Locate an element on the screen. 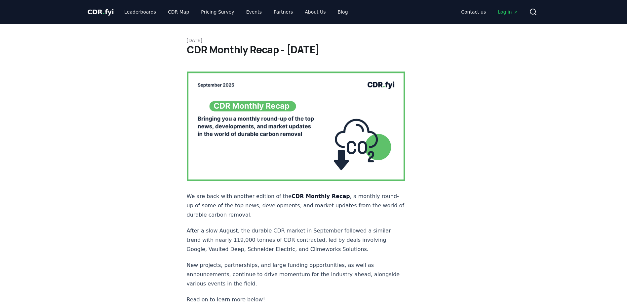 The image size is (627, 306). a: Contact us is located at coordinates (474, 12).